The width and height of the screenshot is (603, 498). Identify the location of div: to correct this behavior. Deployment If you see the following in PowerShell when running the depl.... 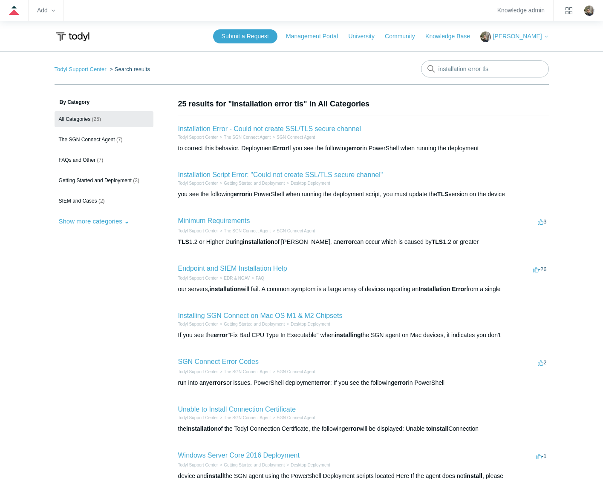
(363, 148).